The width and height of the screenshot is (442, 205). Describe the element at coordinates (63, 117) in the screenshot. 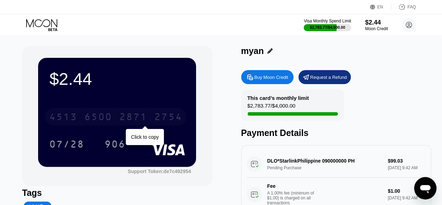

I see `div: 4513` at that location.